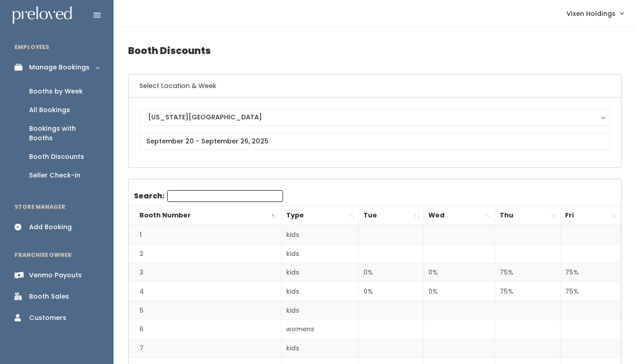  What do you see at coordinates (205, 311) in the screenshot?
I see `td: 5` at bounding box center [205, 311].